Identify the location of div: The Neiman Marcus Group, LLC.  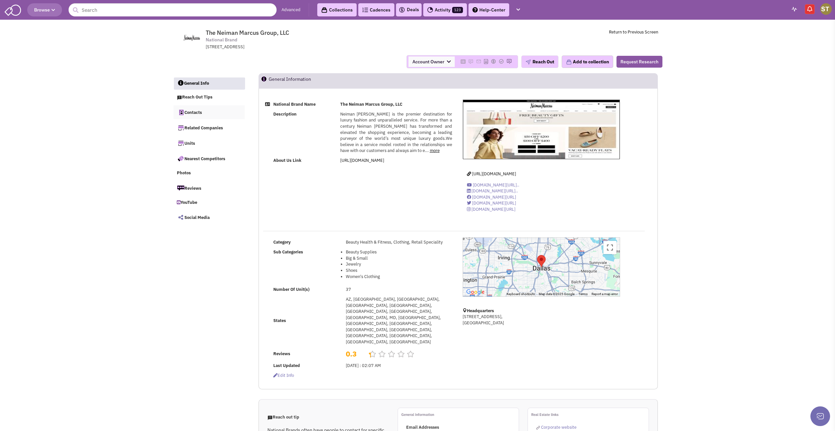
(541, 261).